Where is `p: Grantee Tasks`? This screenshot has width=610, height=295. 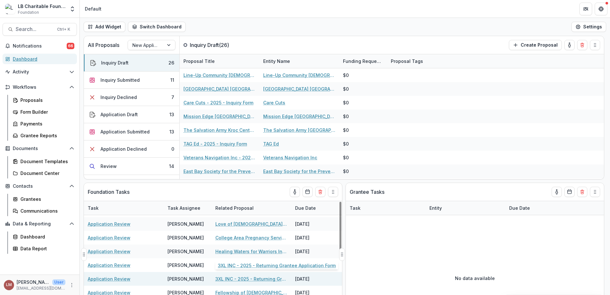 p: Grantee Tasks is located at coordinates (367, 192).